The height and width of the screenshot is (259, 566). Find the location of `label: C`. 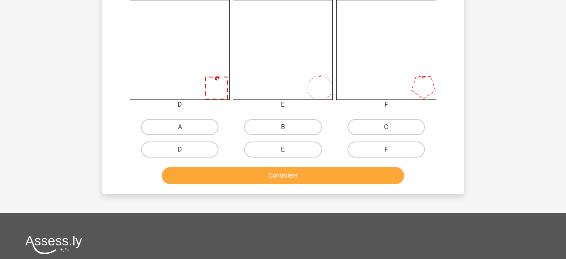

label: C is located at coordinates (386, 127).